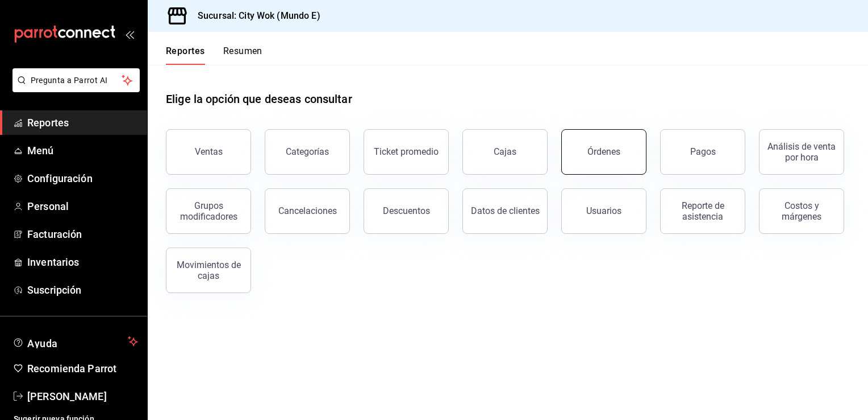 The image size is (868, 420). Describe the element at coordinates (703, 152) in the screenshot. I see `button: Pagos` at that location.